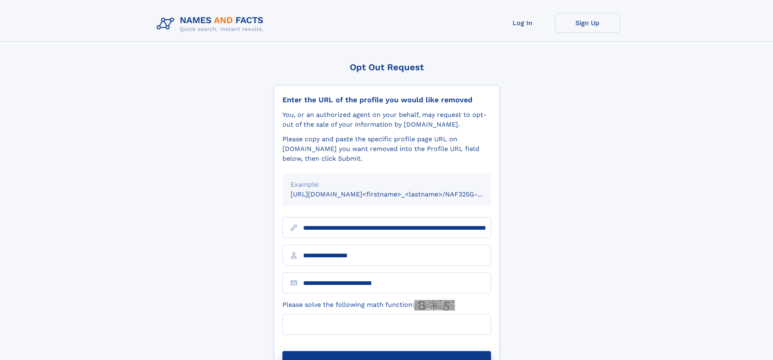 This screenshot has width=773, height=360. What do you see at coordinates (387, 120) in the screenshot?
I see `div: You, or an authorized agent on your behalf, may request to opt-out of the sale of your informatio...` at bounding box center [387, 120].